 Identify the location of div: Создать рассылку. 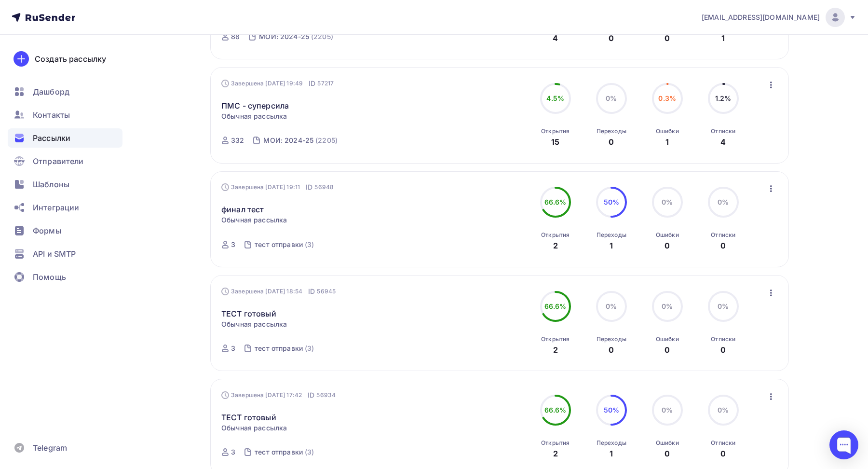
(70, 59).